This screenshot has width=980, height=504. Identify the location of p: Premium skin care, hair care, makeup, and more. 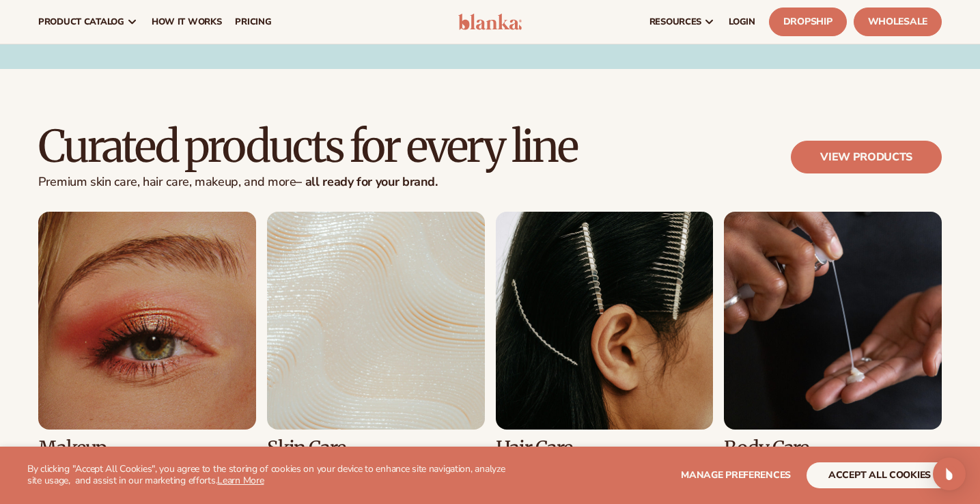
(307, 183).